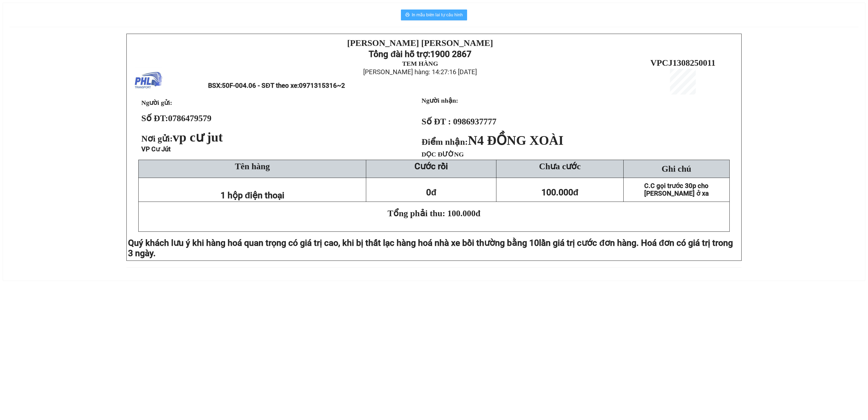 The image size is (868, 420). What do you see at coordinates (190, 118) in the screenshot?
I see `span: 0786479579` at bounding box center [190, 118].